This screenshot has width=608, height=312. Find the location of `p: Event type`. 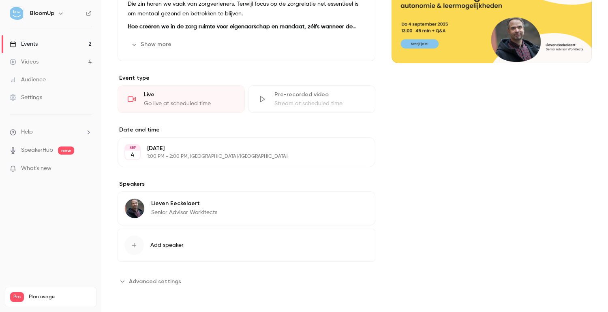

p: Event type is located at coordinates (246, 78).